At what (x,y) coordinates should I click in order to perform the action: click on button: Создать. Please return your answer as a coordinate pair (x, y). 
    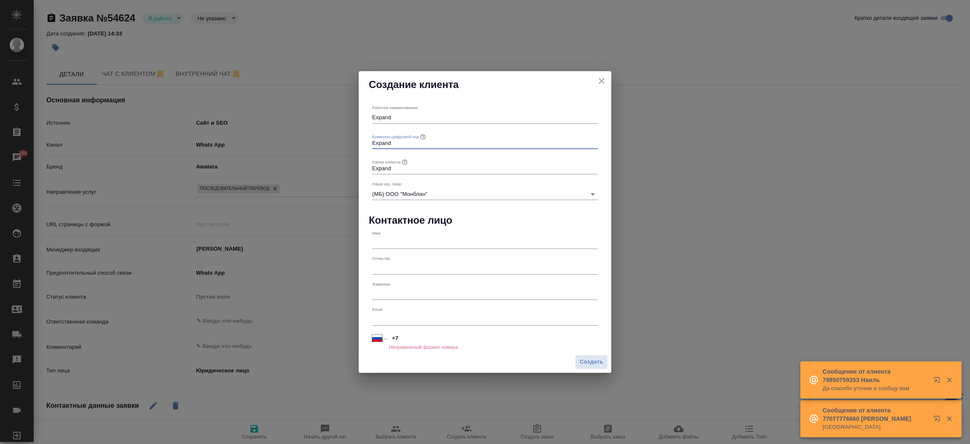
    Looking at the image, I should click on (591, 361).